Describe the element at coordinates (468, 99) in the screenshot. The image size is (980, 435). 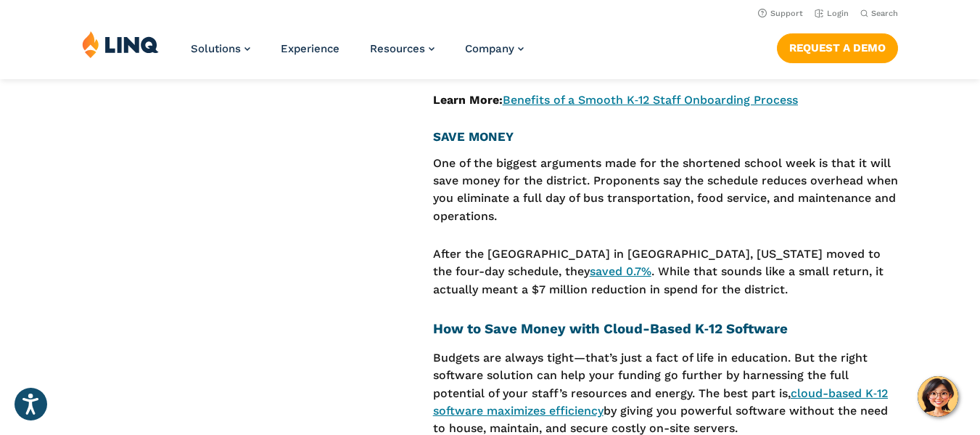
I see `strong: Learn More:` at that location.